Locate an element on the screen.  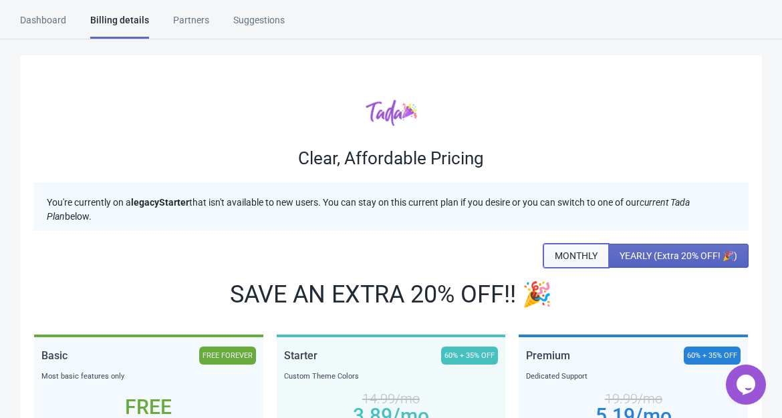
div: Basic is located at coordinates (54, 355).